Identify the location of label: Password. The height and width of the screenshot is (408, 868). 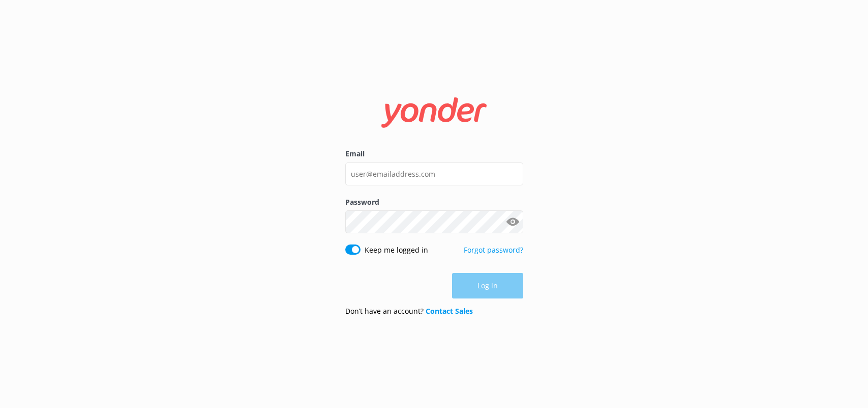
(434, 202).